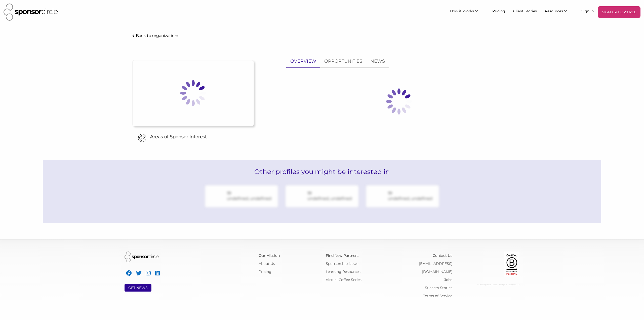  Describe the element at coordinates (157, 35) in the screenshot. I see `p: Back to organizations` at that location.